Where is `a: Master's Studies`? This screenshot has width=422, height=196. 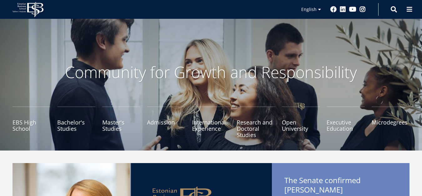 a: Master's Studies is located at coordinates (121, 122).